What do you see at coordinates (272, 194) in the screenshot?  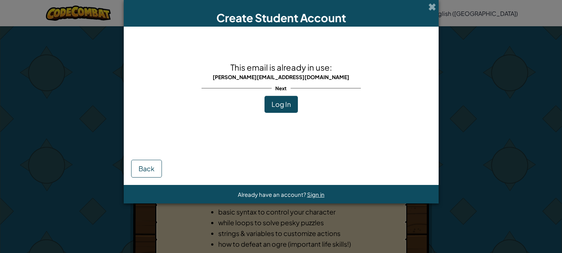 I see `span: Already have an account?` at bounding box center [272, 194].